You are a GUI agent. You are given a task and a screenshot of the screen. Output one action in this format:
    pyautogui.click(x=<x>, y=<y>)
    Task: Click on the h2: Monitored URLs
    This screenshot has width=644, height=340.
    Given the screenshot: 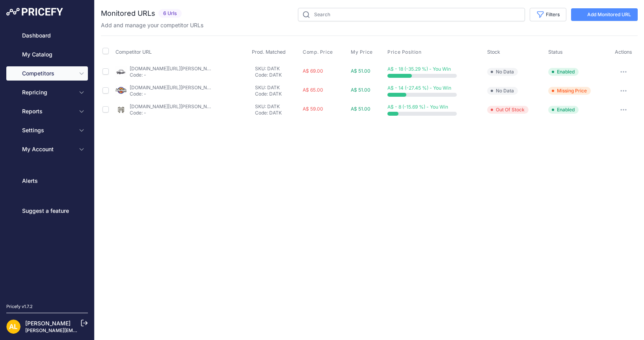 What is the action you would take?
    pyautogui.click(x=128, y=14)
    